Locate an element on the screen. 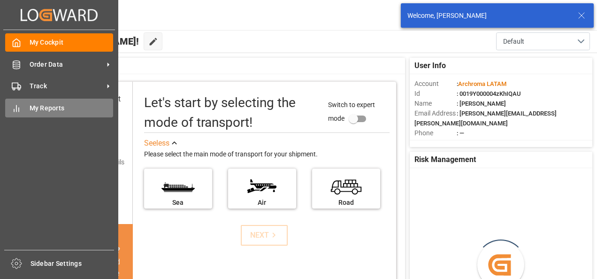 The image size is (597, 279). span: Phone is located at coordinates (435, 133).